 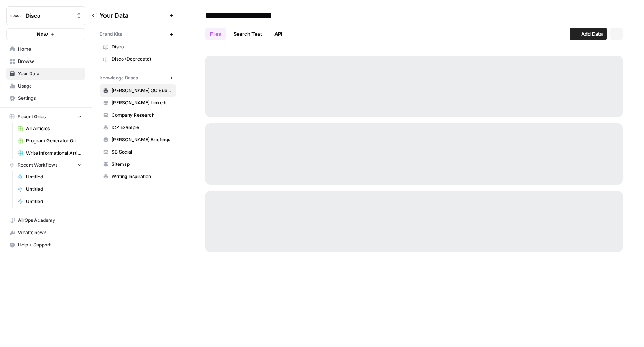 What do you see at coordinates (46, 16) in the screenshot?
I see `button: Workspace: Disco` at bounding box center [46, 16].